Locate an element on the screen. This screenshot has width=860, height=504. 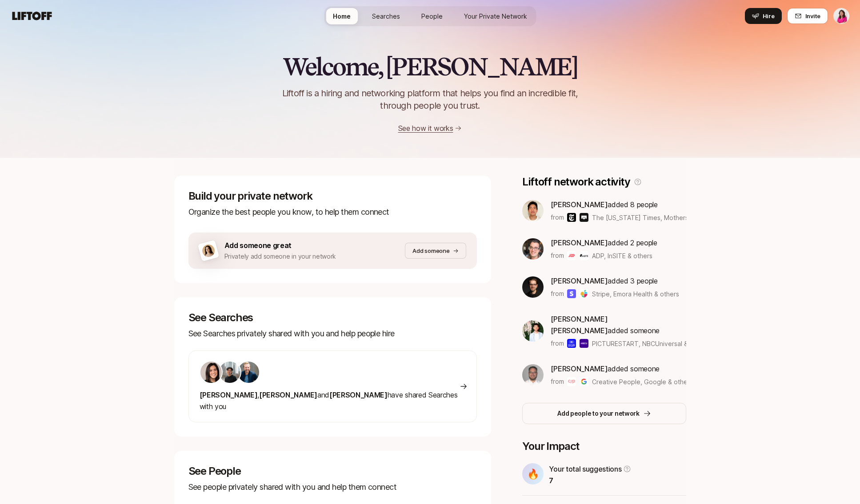
p: Organize the best people you know, to help them connect is located at coordinates (333, 212).